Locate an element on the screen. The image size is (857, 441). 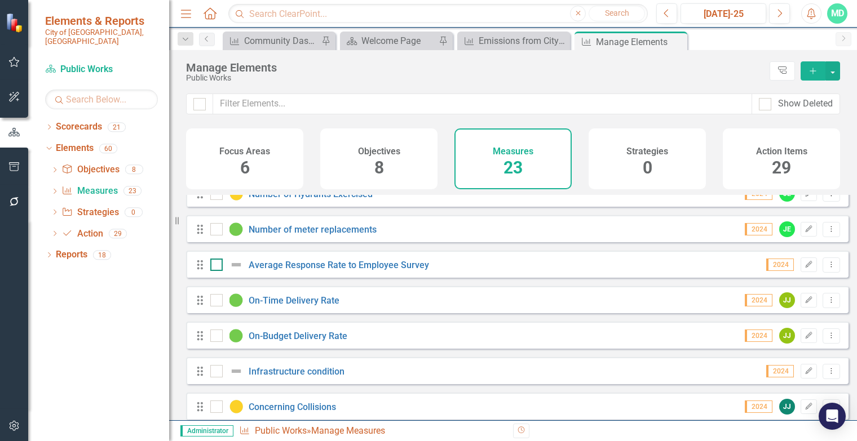
span: Search is located at coordinates (617, 13).